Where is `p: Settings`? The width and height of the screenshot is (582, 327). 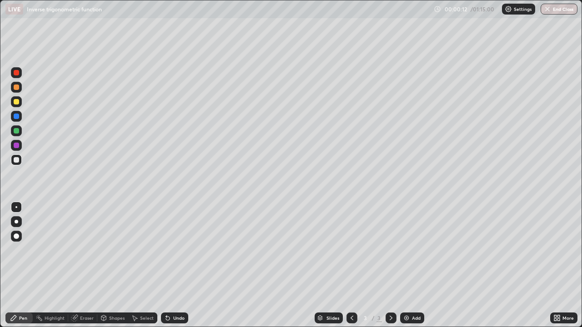 p: Settings is located at coordinates (522, 9).